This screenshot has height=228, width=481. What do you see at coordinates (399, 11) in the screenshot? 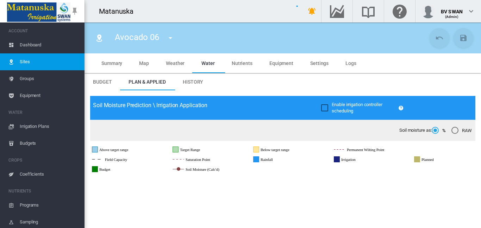
I see `md-icon: Click here for help` at bounding box center [399, 11].